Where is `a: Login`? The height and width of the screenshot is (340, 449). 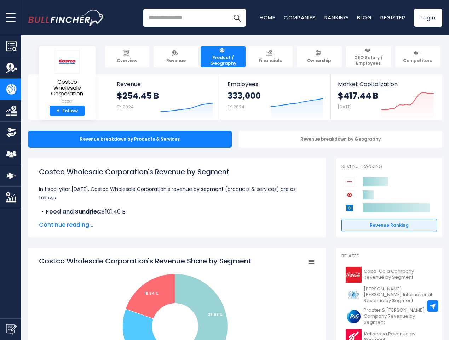
a: Login is located at coordinates (429, 18).